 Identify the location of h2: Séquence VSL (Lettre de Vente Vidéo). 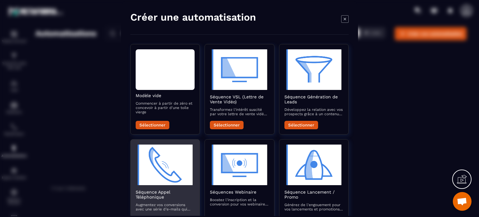
(239, 99).